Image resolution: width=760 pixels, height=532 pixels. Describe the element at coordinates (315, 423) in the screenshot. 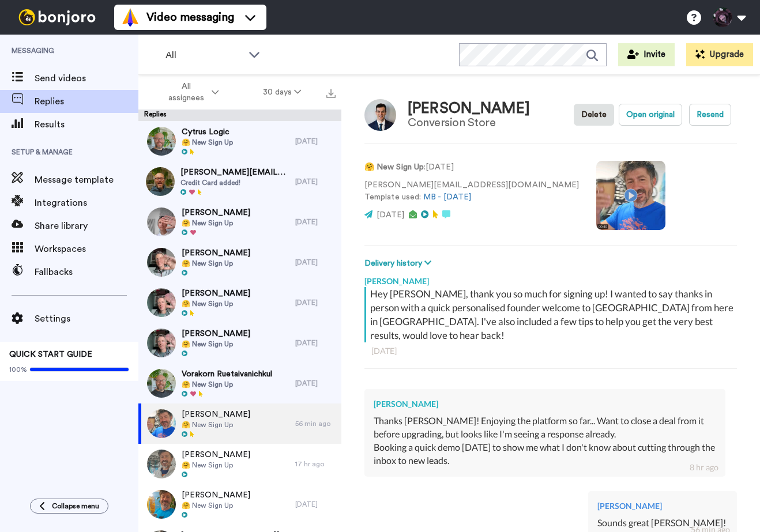

I see `div: 56 min ago` at that location.